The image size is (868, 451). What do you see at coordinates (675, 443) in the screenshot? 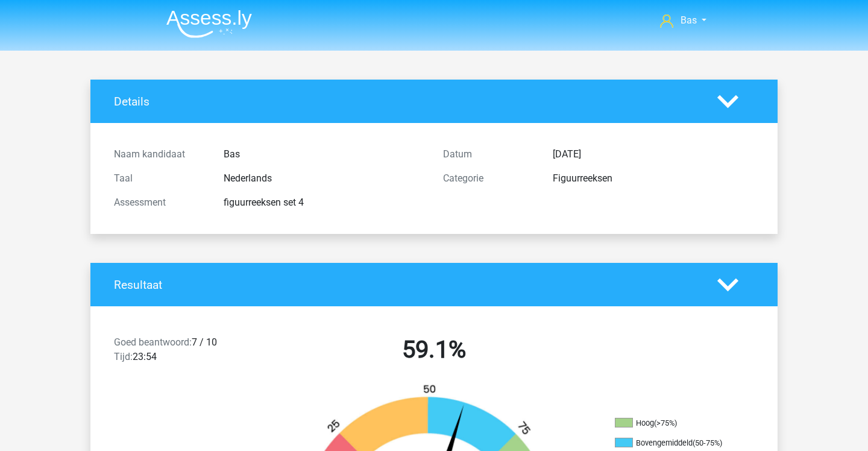
I see `li: Bovengemiddeld` at bounding box center [675, 443].